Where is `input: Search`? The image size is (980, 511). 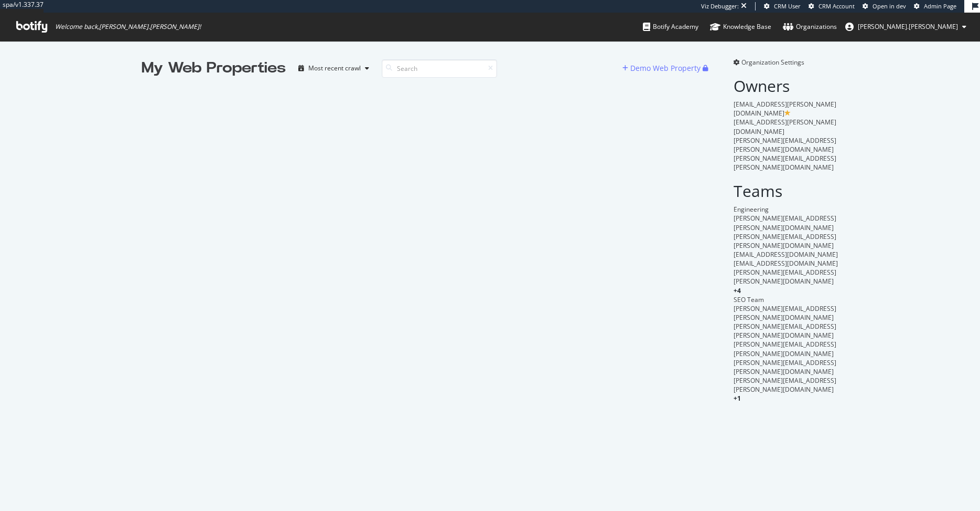
input: Search is located at coordinates (439, 68).